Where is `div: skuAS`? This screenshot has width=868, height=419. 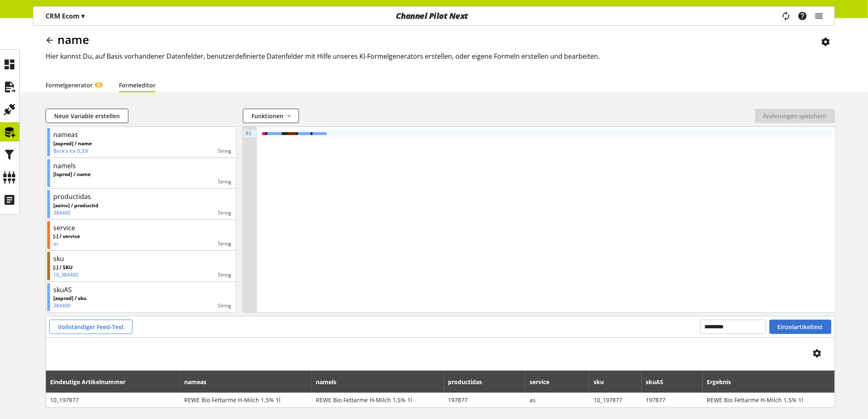
div: skuAS is located at coordinates (62, 290).